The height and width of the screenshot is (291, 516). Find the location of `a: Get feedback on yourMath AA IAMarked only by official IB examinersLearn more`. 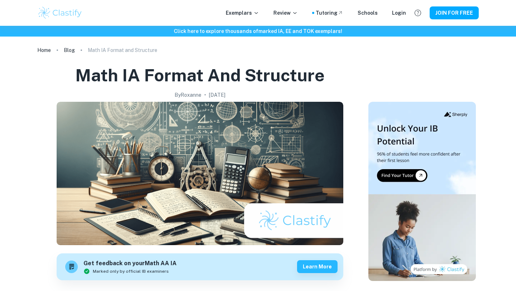

a: Get feedback on yourMath AA IAMarked only by official IB examinersLearn more is located at coordinates (200, 266).